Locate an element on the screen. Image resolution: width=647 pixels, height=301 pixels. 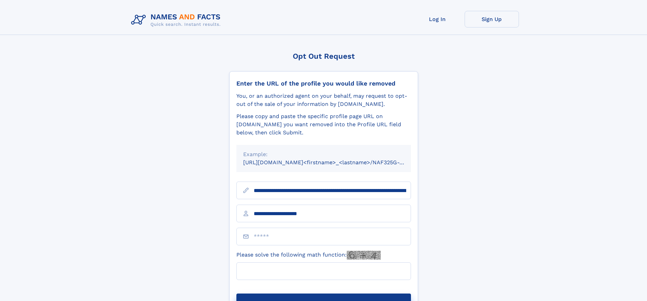
div: Opt Out Request is located at coordinates (324, 56).